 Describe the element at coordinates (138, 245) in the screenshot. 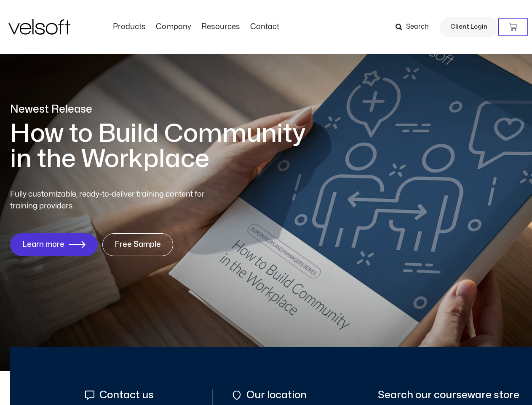

I see `a: Free Sample` at that location.